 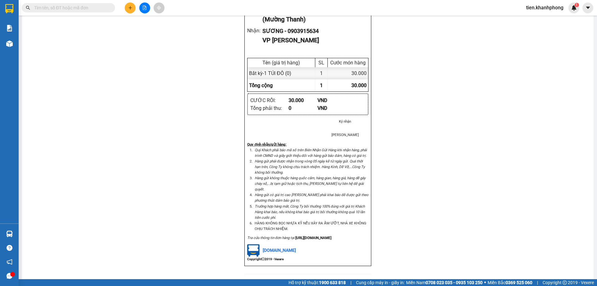 What do you see at coordinates (261, 85) in the screenshot?
I see `span: Tổng cộng` at bounding box center [261, 85].